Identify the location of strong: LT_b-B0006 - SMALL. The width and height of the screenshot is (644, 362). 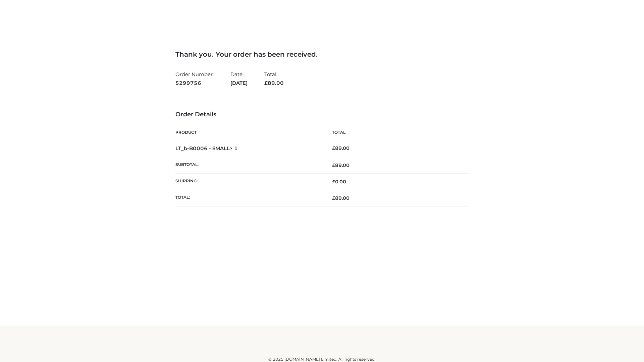
(207, 148).